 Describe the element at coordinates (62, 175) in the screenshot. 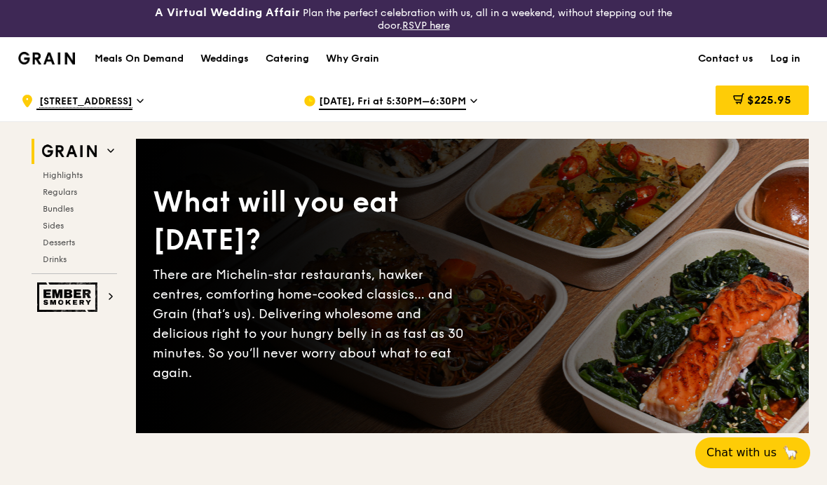

I see `span: Highlights` at that location.